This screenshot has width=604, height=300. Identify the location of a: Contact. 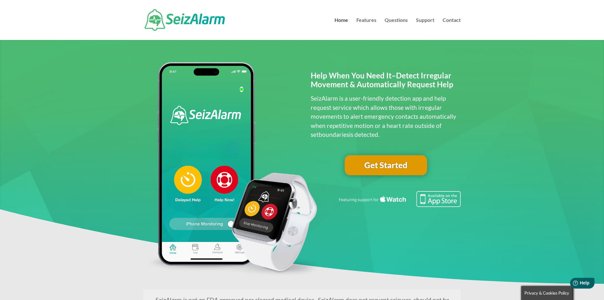
(451, 29).